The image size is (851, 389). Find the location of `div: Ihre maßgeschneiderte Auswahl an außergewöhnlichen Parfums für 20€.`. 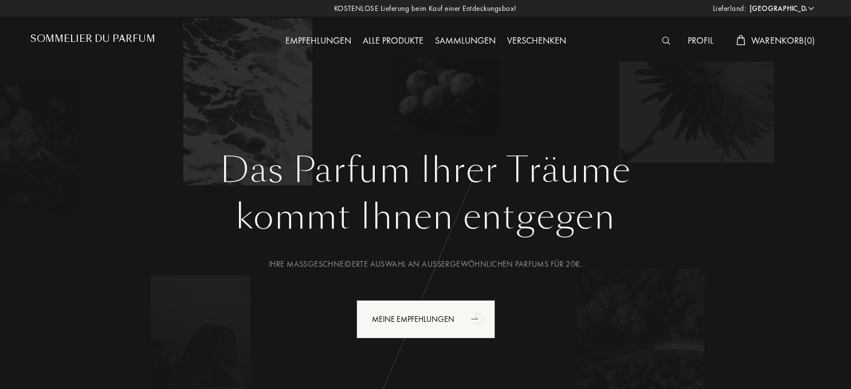

div: Ihre maßgeschneiderte Auswahl an außergewöhnlichen Parfums für 20€. is located at coordinates (426, 264).